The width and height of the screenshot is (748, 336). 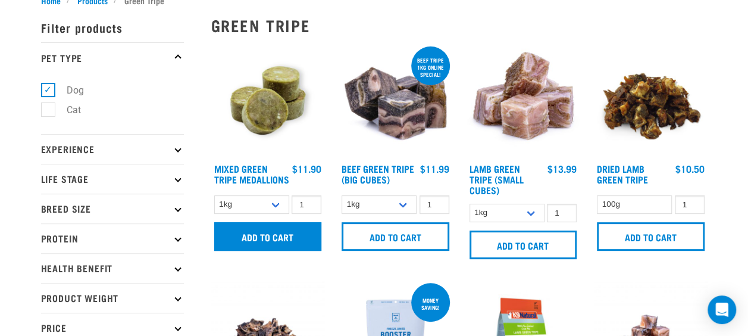 I want to click on div: $11.90, so click(x=306, y=168).